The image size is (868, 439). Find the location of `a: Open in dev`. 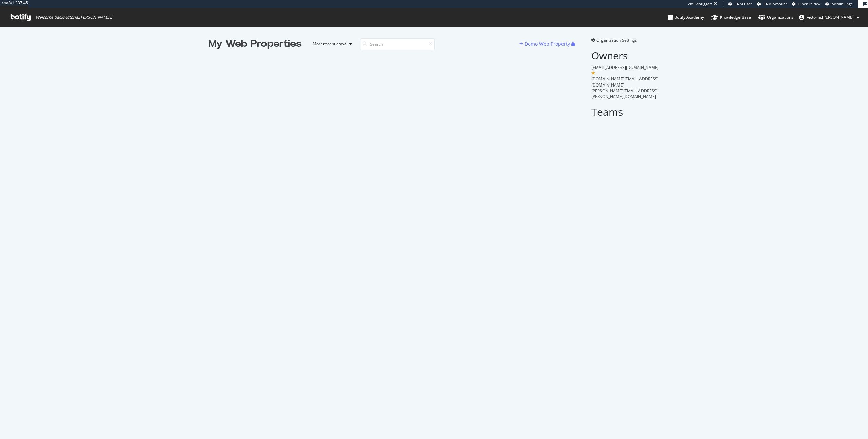

a: Open in dev is located at coordinates (806, 4).